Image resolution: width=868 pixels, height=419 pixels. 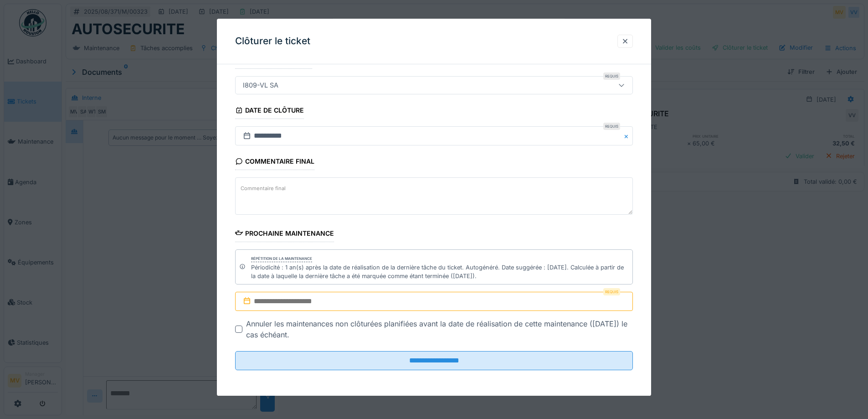 What do you see at coordinates (628, 136) in the screenshot?
I see `button: Close` at bounding box center [628, 136].